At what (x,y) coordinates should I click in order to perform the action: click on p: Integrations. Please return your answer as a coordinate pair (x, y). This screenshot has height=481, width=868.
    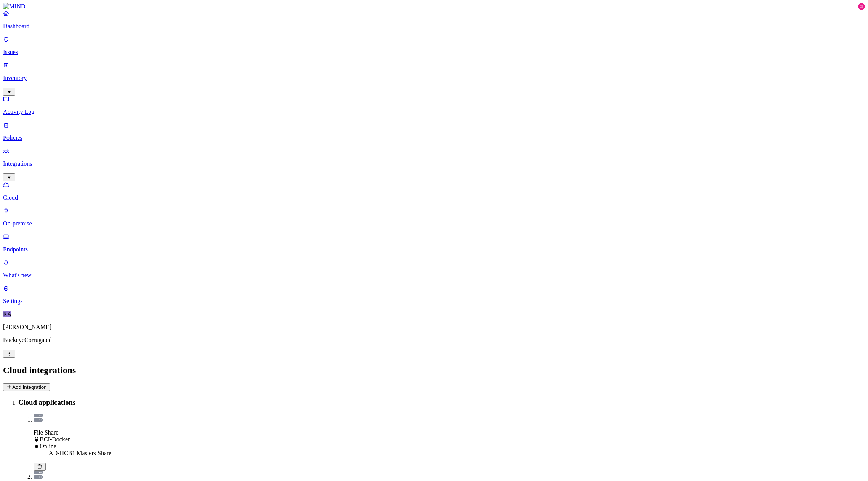
    Looking at the image, I should click on (434, 164).